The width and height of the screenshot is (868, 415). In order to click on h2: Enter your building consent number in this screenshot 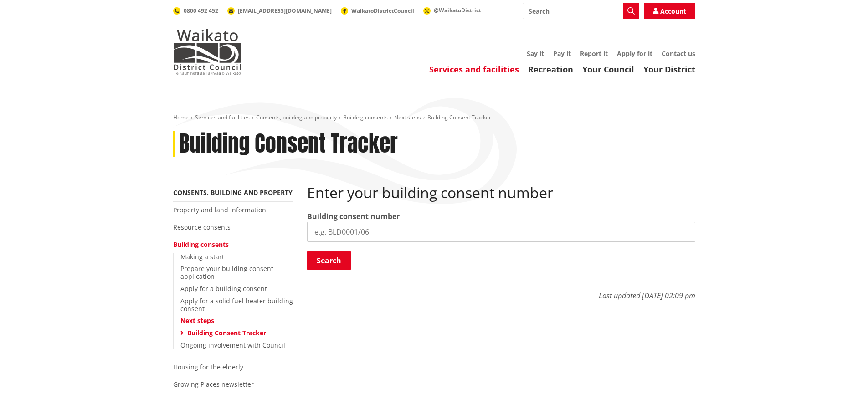, I will do `click(501, 193)`.